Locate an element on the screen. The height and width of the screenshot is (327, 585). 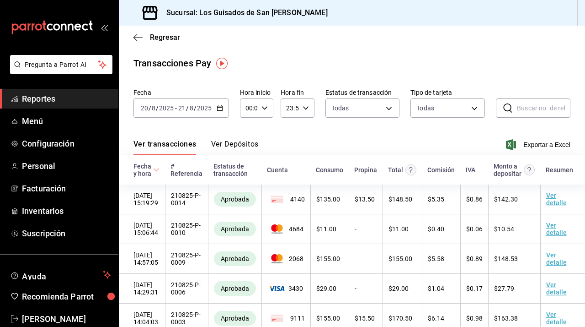
a: Ver detalle is located at coordinates (557, 288).